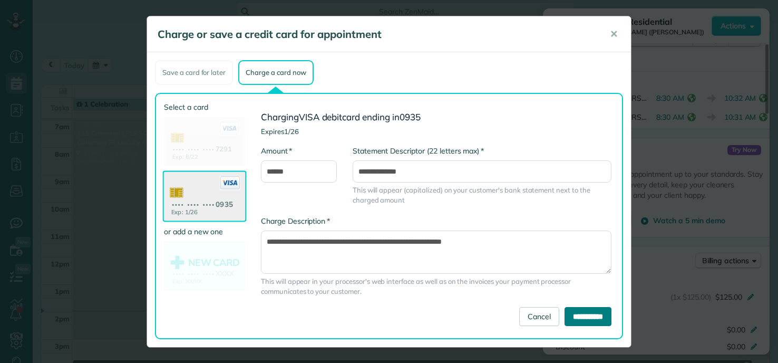 The image size is (778, 363). Describe the element at coordinates (332, 117) in the screenshot. I see `span: debit` at that location.